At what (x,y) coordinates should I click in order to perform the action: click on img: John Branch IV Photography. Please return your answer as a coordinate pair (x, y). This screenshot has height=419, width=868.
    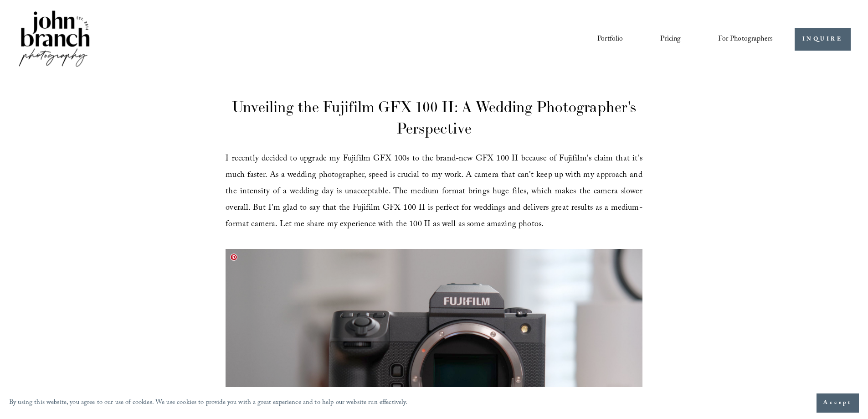
    Looking at the image, I should click on (54, 39).